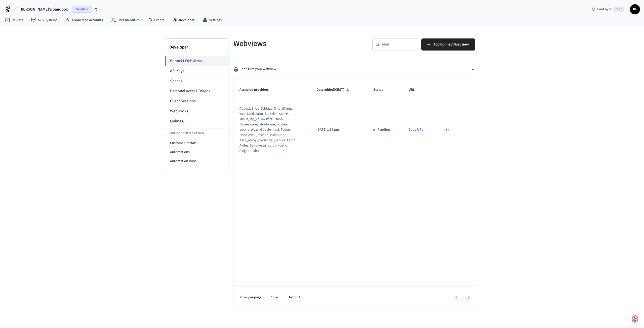 The height and width of the screenshot is (328, 644). Describe the element at coordinates (82, 9) in the screenshot. I see `span: Sandbox` at that location.